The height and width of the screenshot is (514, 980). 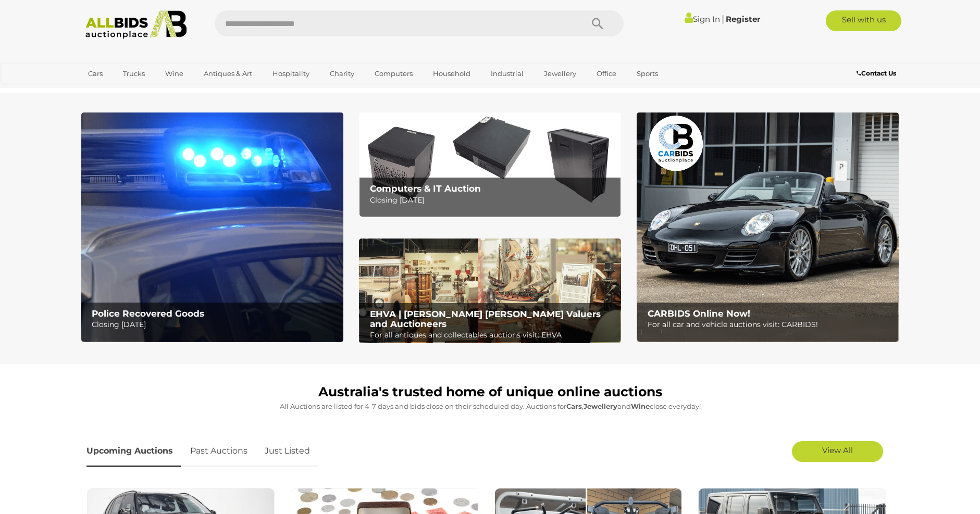 I want to click on a: Antiques & Art, so click(x=228, y=73).